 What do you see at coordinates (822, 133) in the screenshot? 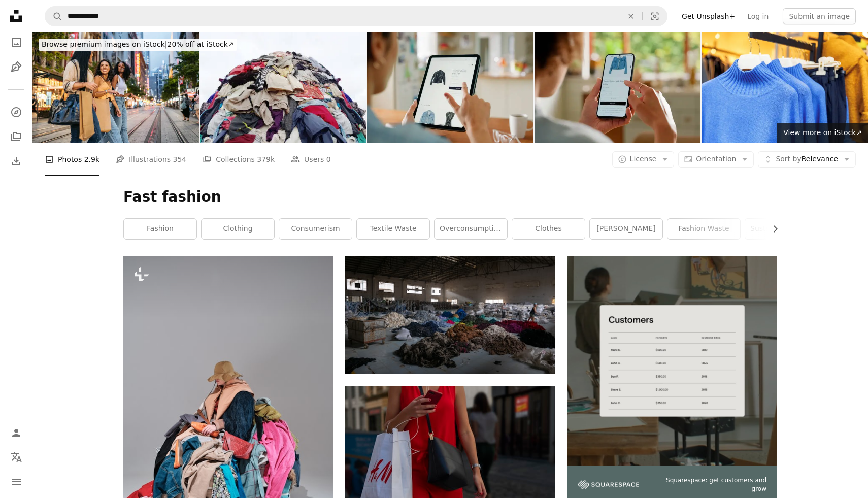
I see `span: View more on iStock ↗` at bounding box center [822, 133].